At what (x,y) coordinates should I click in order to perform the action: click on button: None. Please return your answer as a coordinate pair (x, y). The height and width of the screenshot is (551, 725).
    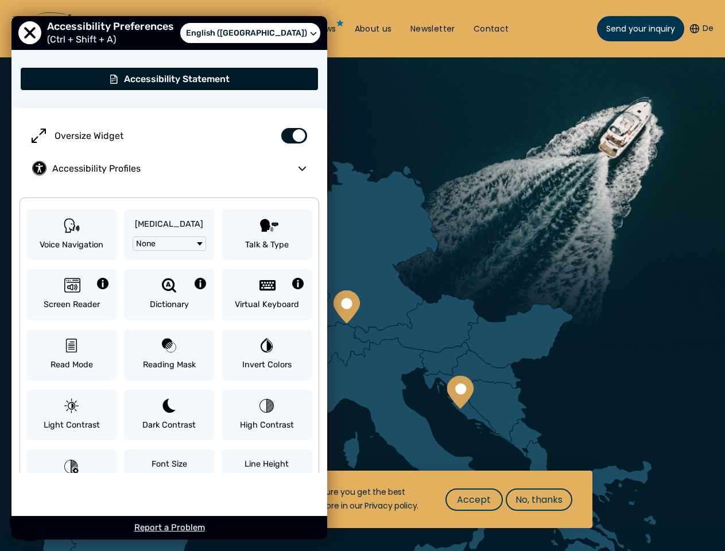
    Looking at the image, I should click on (169, 243).